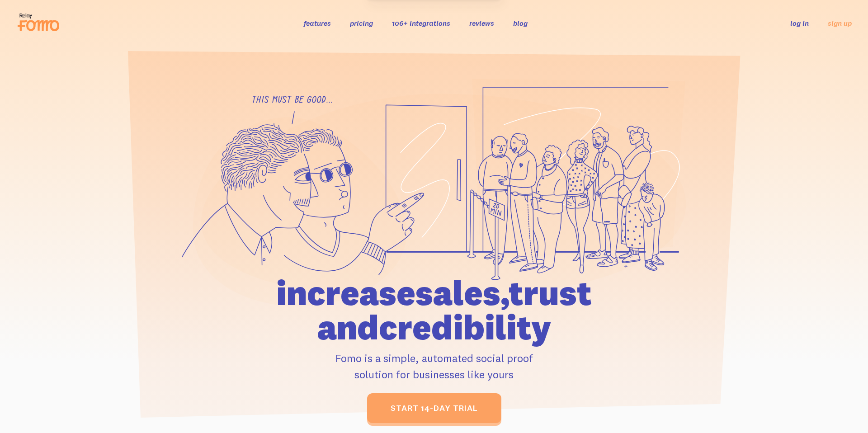 The image size is (868, 433). What do you see at coordinates (362, 23) in the screenshot?
I see `a: pricing` at bounding box center [362, 23].